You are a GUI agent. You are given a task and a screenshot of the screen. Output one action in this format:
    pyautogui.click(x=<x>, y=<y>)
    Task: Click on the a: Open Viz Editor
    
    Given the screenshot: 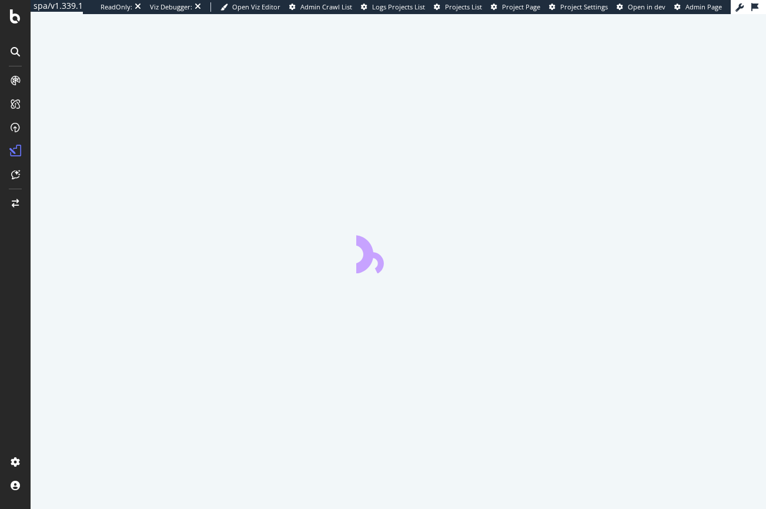 What is the action you would take?
    pyautogui.click(x=251, y=7)
    